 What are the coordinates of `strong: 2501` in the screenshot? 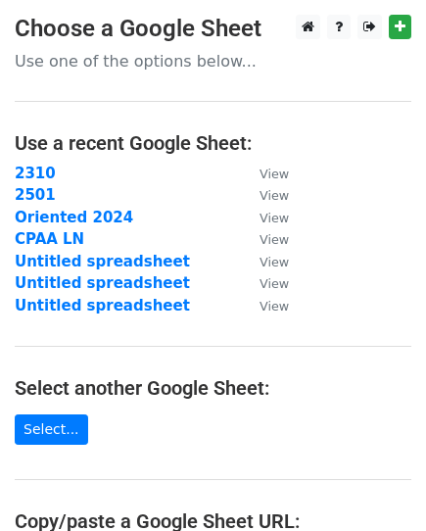 It's located at (35, 195).